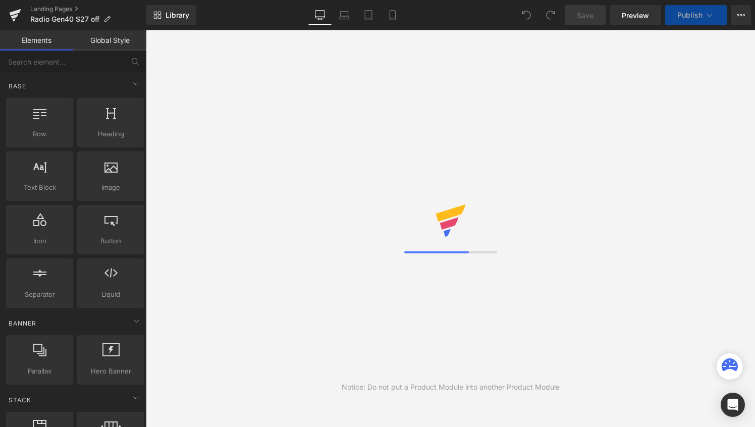 The image size is (755, 427). What do you see at coordinates (17, 86) in the screenshot?
I see `span: Base` at bounding box center [17, 86].